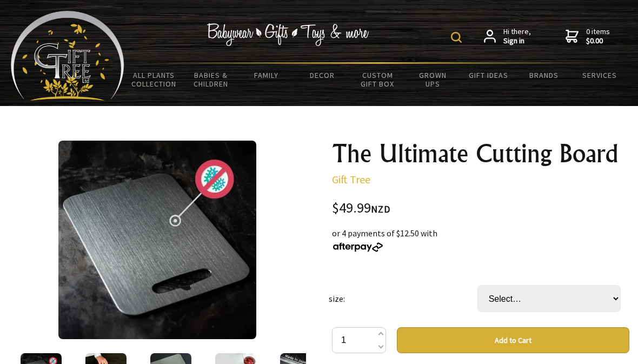 Image resolution: width=638 pixels, height=364 pixels. What do you see at coordinates (378, 79) in the screenshot?
I see `a: Custom Gift Box` at bounding box center [378, 79].